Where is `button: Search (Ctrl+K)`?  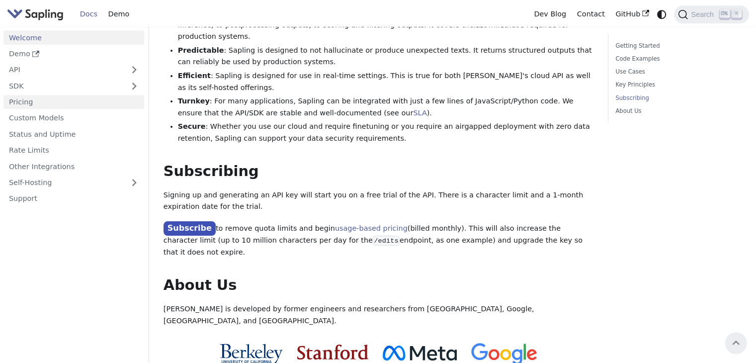 button: Search (Ctrl+K) is located at coordinates (711, 14).